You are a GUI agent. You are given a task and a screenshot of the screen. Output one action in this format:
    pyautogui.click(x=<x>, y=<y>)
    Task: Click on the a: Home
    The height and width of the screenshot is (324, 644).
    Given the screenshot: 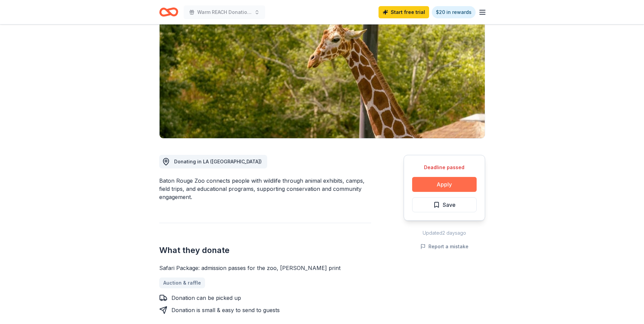 What is the action you would take?
    pyautogui.click(x=168, y=12)
    